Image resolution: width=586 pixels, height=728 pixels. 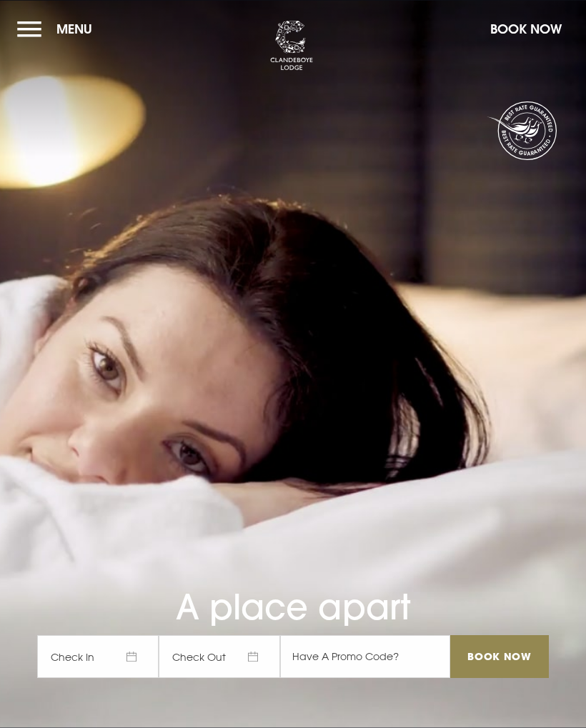 I want to click on span: Check Out, so click(x=219, y=657).